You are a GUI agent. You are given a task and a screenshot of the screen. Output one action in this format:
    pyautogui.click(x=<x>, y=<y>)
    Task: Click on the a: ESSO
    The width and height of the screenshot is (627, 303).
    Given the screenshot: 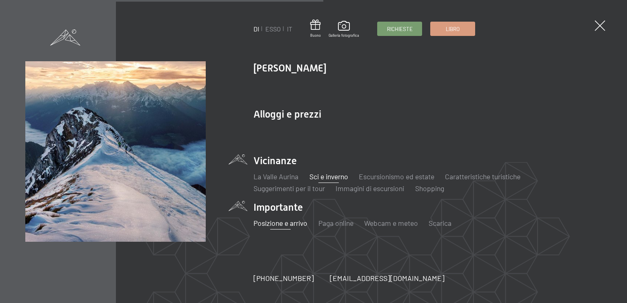 What is the action you would take?
    pyautogui.click(x=273, y=29)
    